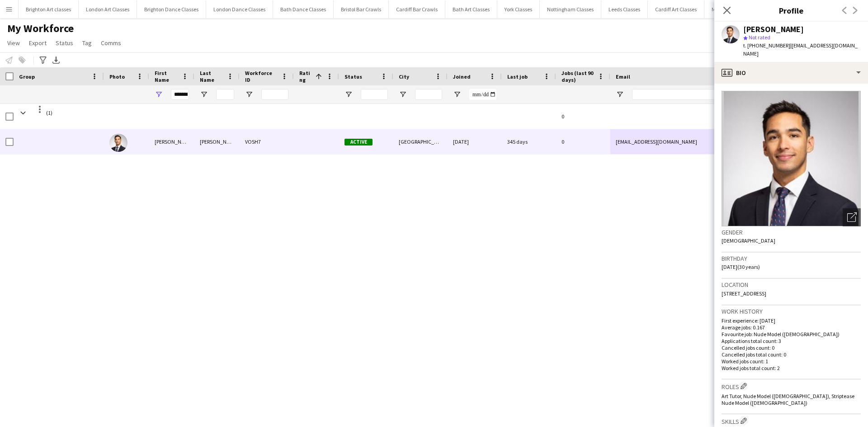 This screenshot has width=868, height=427. What do you see at coordinates (735, 9) in the screenshot?
I see `button: Manchester Classes` at bounding box center [735, 9].